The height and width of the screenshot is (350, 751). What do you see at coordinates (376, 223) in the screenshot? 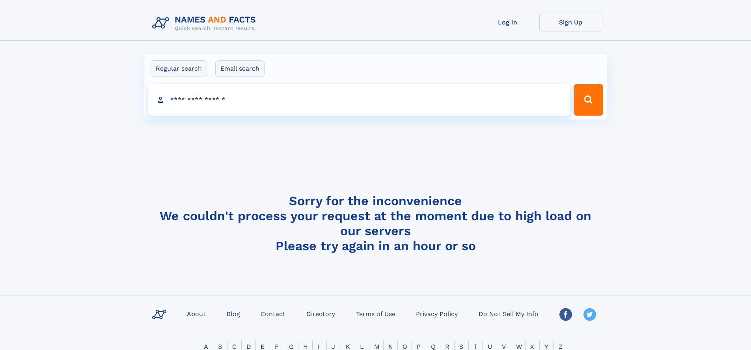
I see `h4: Sorry for the inconvenience We couldn't process your request at the moment due to high load on ou...` at bounding box center [376, 223].